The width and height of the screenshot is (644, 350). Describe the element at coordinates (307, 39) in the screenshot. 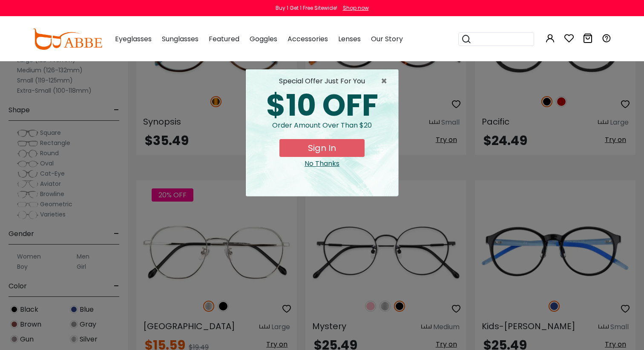

I see `span: Accessories` at that location.